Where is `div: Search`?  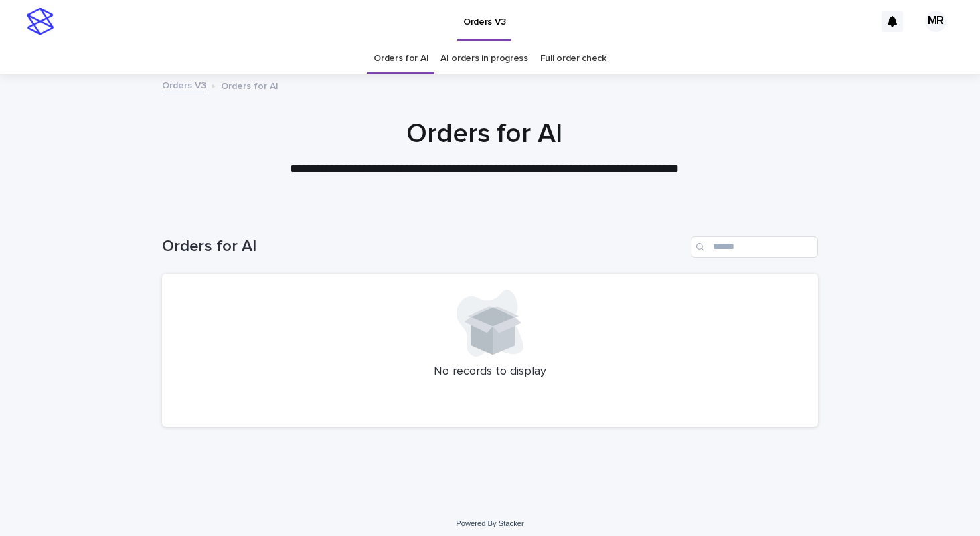
div: Search is located at coordinates (755, 247).